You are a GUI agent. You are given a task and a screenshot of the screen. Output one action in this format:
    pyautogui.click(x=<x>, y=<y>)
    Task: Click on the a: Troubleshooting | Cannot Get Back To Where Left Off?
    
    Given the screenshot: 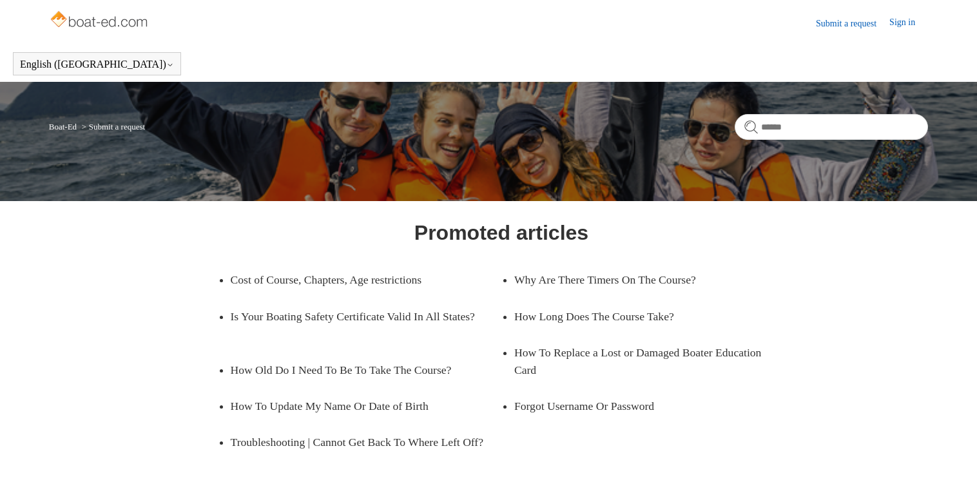 What is the action you would take?
    pyautogui.click(x=366, y=442)
    